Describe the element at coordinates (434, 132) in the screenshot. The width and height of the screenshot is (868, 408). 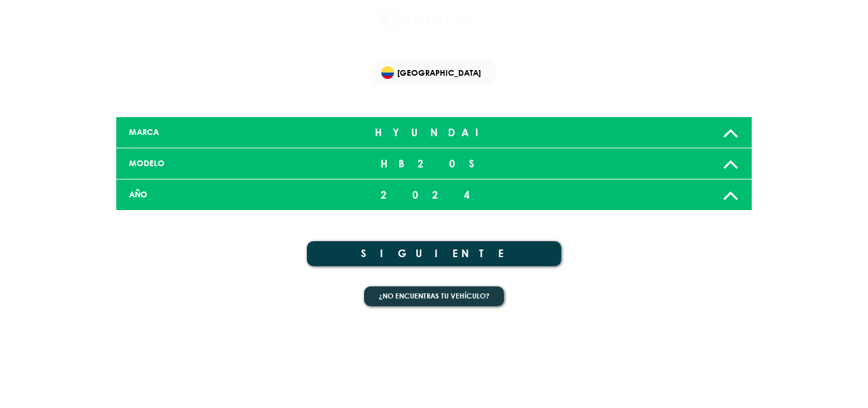
I see `a: MARCA HYUNDAI` at that location.